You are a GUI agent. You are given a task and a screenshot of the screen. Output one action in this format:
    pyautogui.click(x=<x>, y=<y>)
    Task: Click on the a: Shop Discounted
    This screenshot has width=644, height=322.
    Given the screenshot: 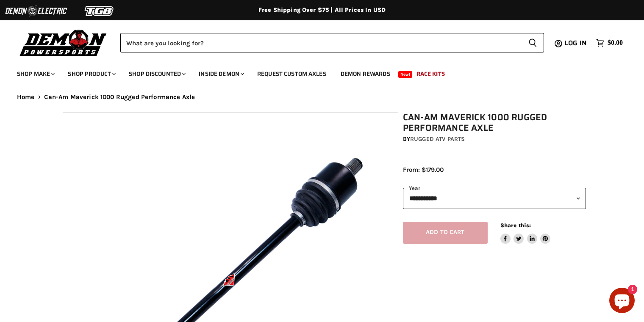 What is the action you would take?
    pyautogui.click(x=156, y=73)
    